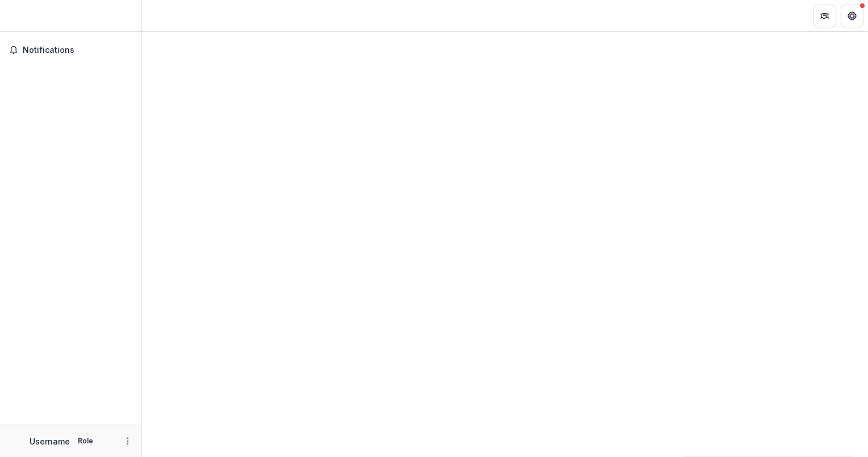 Image resolution: width=868 pixels, height=457 pixels. I want to click on button: Notifications, so click(70, 50).